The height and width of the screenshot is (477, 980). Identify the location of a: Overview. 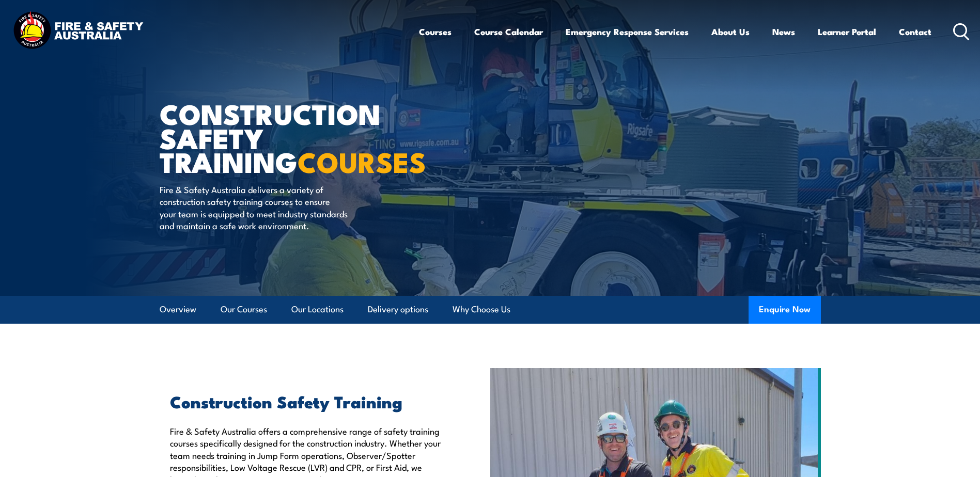
(178, 310).